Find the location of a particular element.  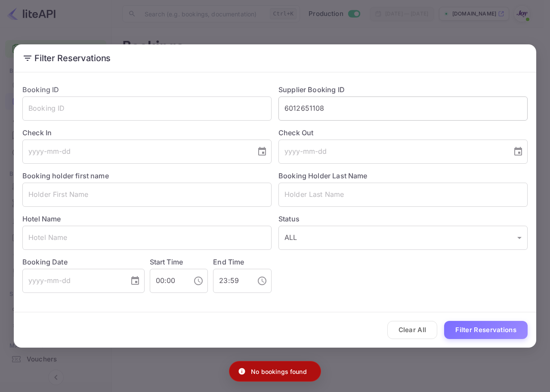

button: Filter Reservations is located at coordinates (486, 330).